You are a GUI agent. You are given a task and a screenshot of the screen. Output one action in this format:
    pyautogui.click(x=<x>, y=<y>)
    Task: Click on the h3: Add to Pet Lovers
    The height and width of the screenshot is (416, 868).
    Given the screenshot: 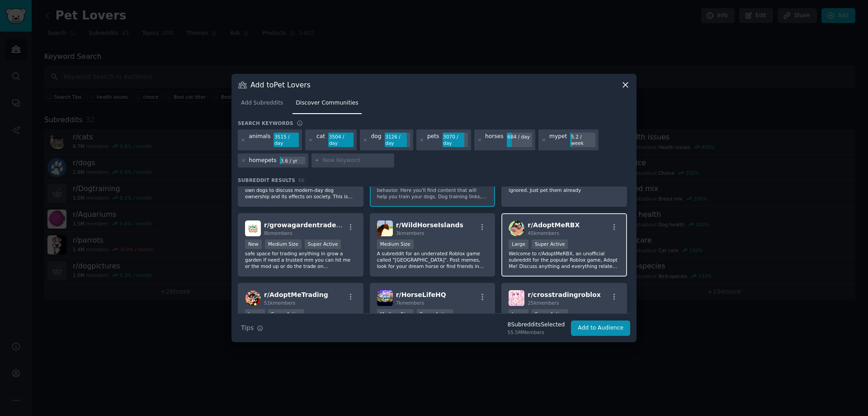 What is the action you would take?
    pyautogui.click(x=280, y=84)
    